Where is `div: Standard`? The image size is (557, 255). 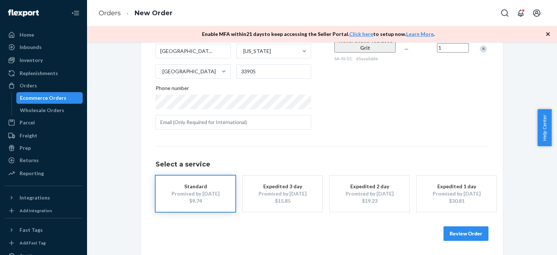
div: Standard is located at coordinates (196, 187).